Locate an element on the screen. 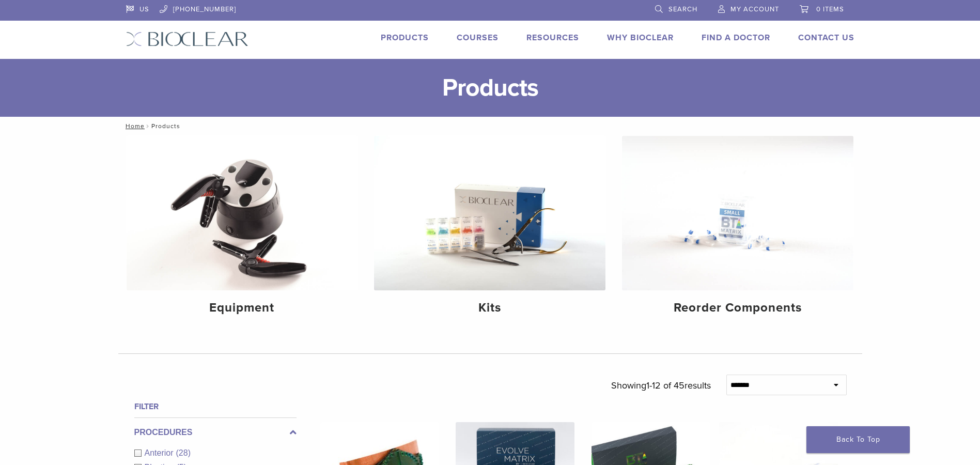 The height and width of the screenshot is (465, 980). a: Kits is located at coordinates (490, 230).